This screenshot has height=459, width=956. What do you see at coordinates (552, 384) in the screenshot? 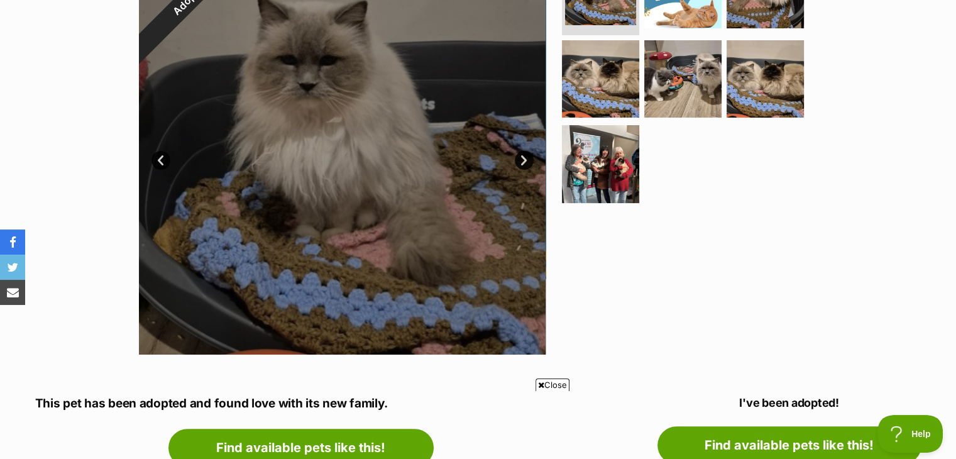
I see `span: Close` at bounding box center [552, 384].